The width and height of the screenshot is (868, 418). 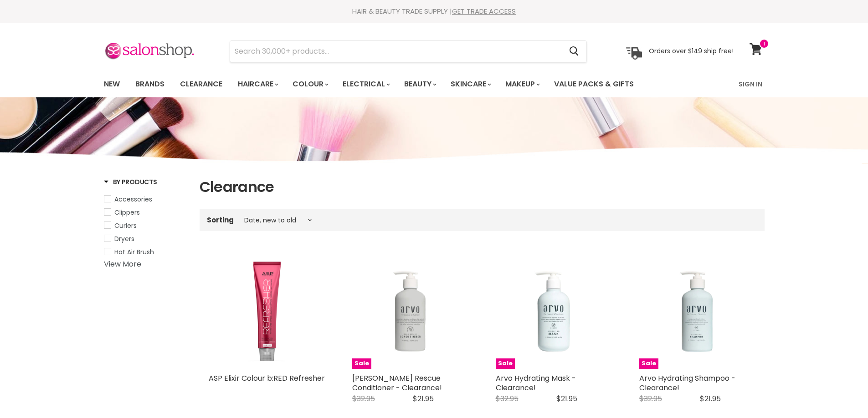 What do you see at coordinates (150, 84) in the screenshot?
I see `a: Brands` at bounding box center [150, 84].